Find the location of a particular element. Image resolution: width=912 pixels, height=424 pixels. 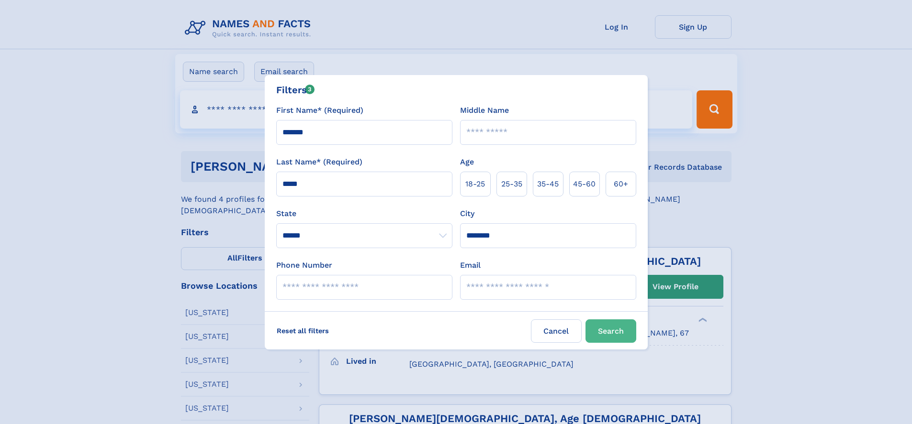

button: Search is located at coordinates (611, 331).